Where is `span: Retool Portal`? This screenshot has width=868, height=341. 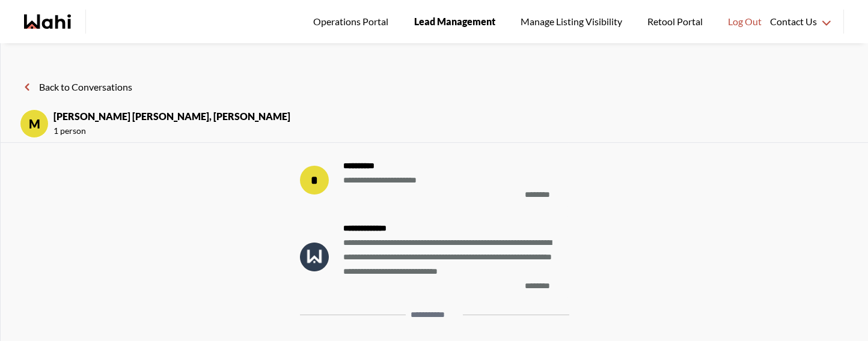 span: Retool Portal is located at coordinates (677, 22).